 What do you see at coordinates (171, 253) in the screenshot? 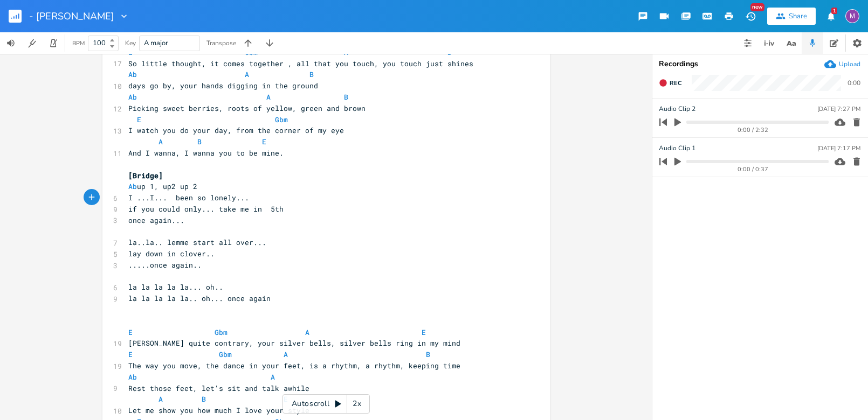
I see `span: lay down in clover..` at bounding box center [171, 253].